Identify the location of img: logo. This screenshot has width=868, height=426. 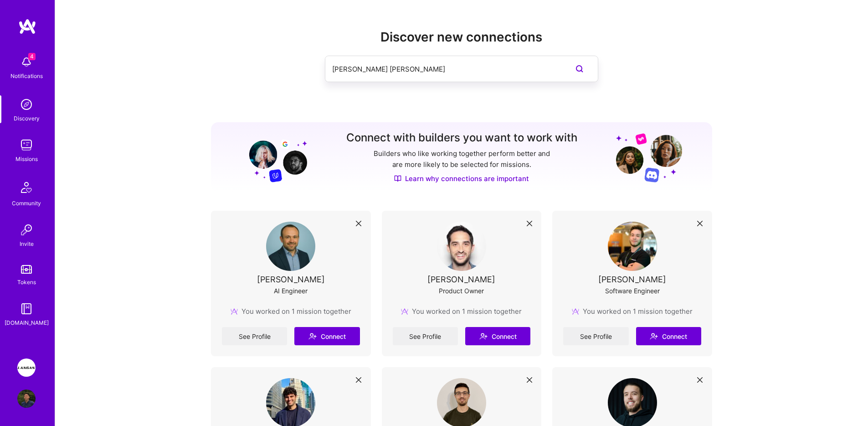
(27, 26).